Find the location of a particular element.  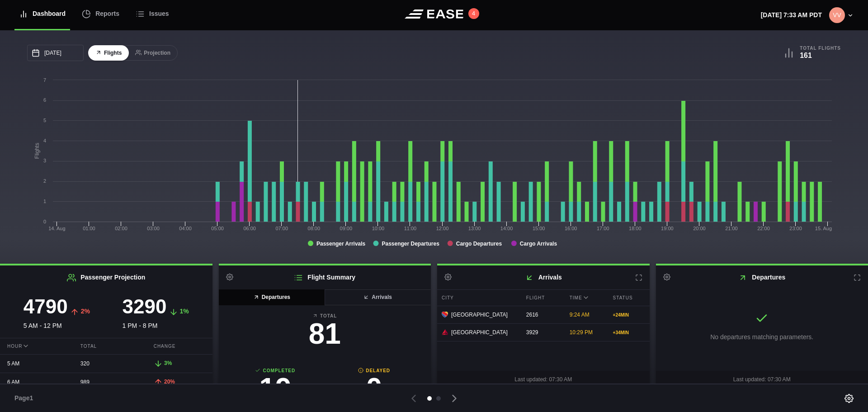

div: Status is located at coordinates (629, 298).